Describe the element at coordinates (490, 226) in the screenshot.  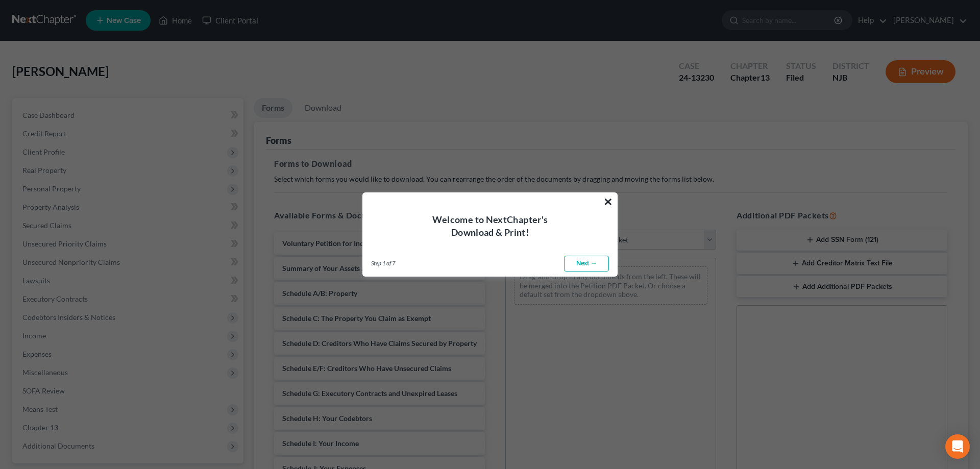
I see `h4: Welcome to NextChapter's Download & Print!` at that location.